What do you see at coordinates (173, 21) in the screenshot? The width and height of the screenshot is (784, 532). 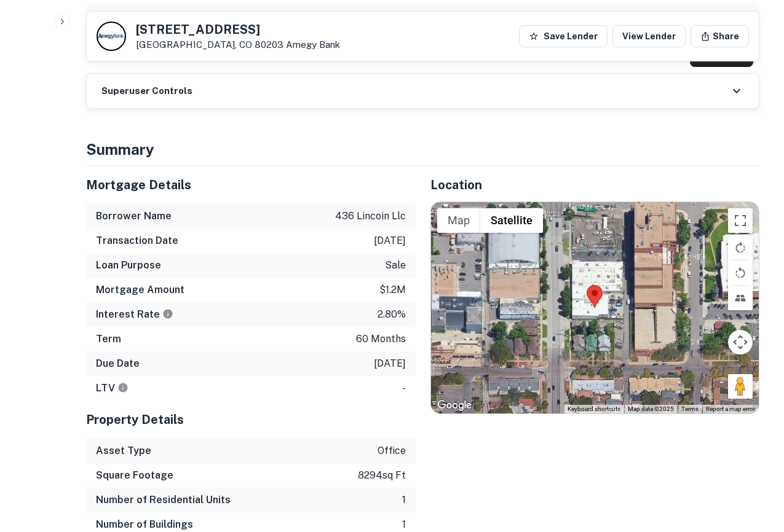 I see `th: Name` at bounding box center [173, 21].